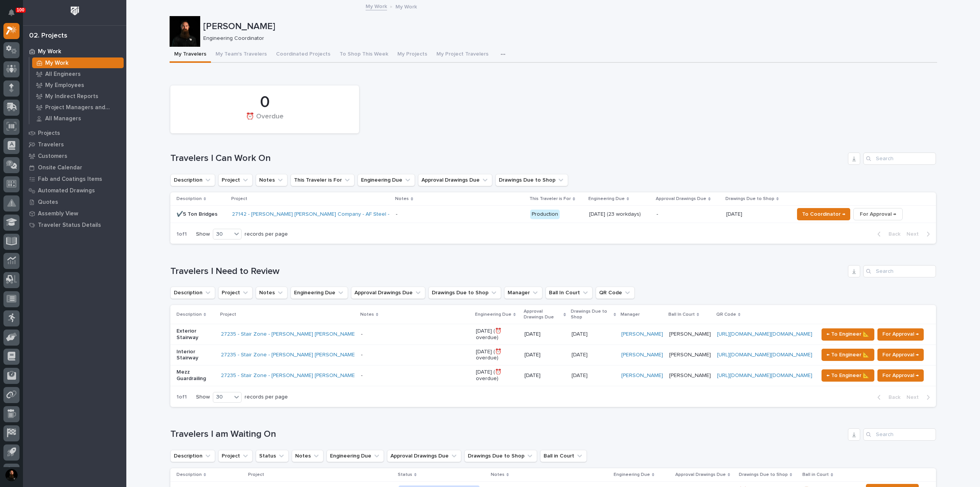 This screenshot has width=980, height=487. Describe the element at coordinates (887, 397) in the screenshot. I see `button: Back` at that location.